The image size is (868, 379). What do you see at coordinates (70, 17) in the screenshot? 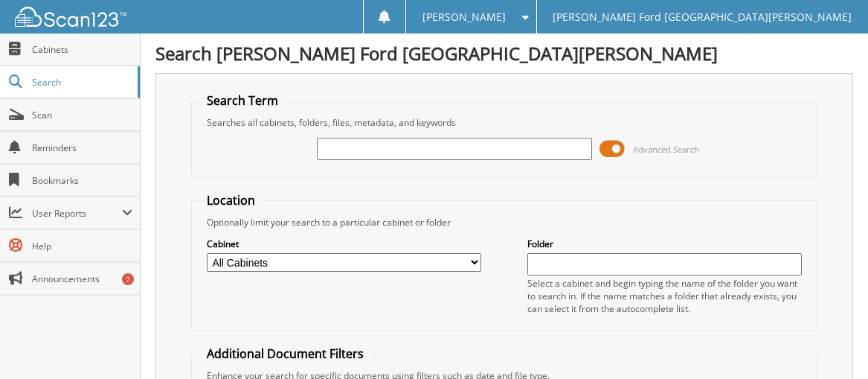
I see `img: scan123-logo-white.svg` at bounding box center [70, 17].